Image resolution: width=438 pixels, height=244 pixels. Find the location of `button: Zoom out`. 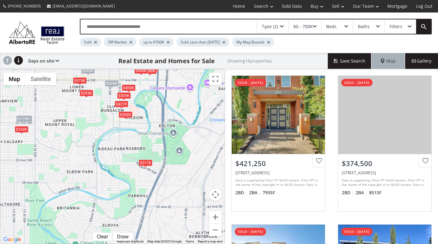

button: Zoom out is located at coordinates (216, 230).